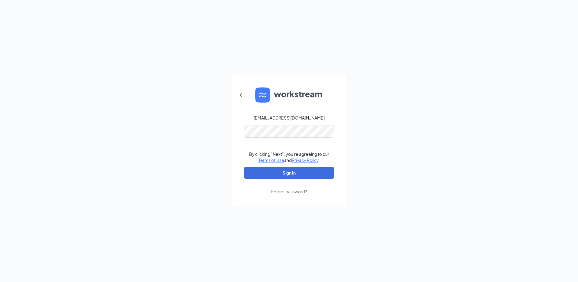 This screenshot has width=578, height=282. What do you see at coordinates (289, 191) in the screenshot?
I see `div: Forgot password?` at bounding box center [289, 191].